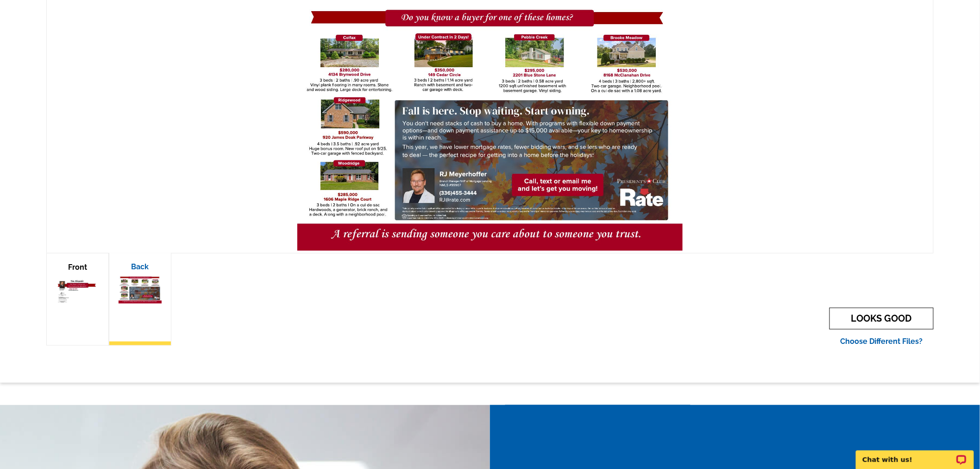 The width and height of the screenshot is (980, 469). I want to click on p: Chat with us!, so click(59, 20).